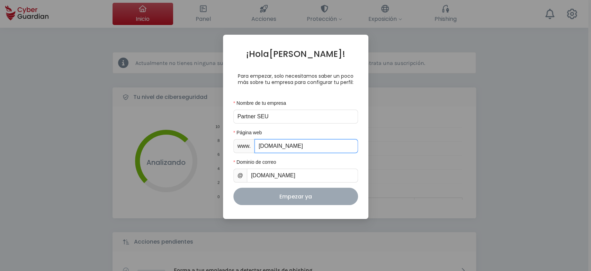 This screenshot has height=271, width=591. I want to click on button: Empezar ya, so click(296, 196).